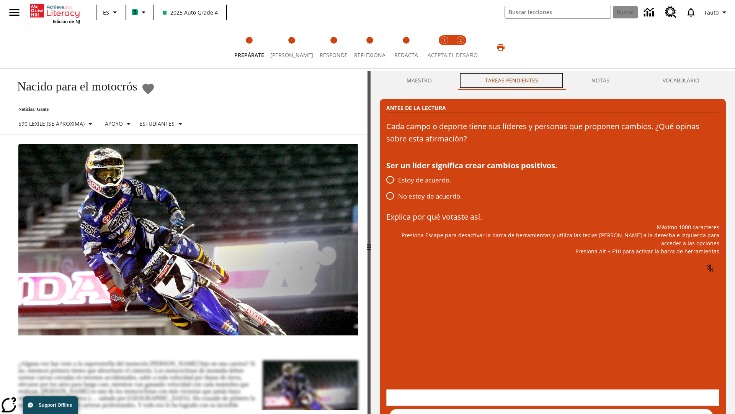 The image size is (735, 414). Describe the element at coordinates (430, 196) in the screenshot. I see `span: No estoy de acuerdo.` at that location.